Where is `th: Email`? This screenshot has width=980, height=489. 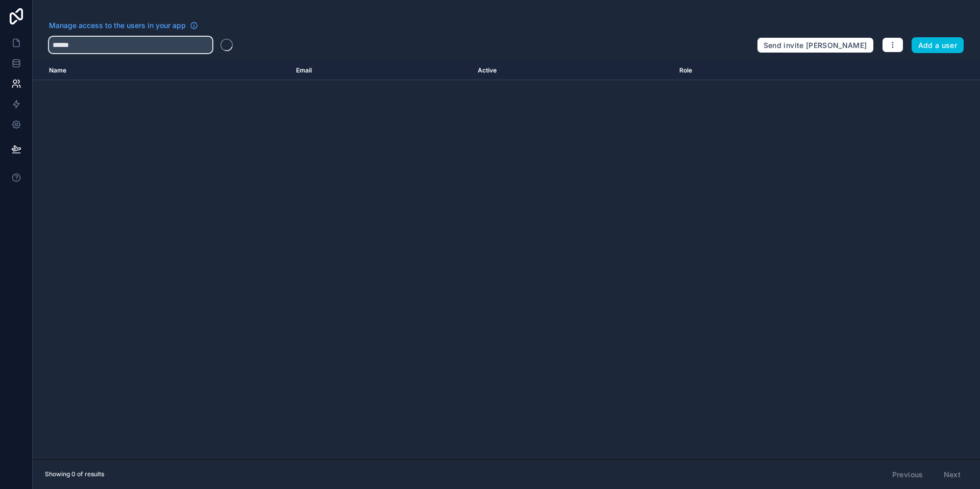 th: Email is located at coordinates (381, 70).